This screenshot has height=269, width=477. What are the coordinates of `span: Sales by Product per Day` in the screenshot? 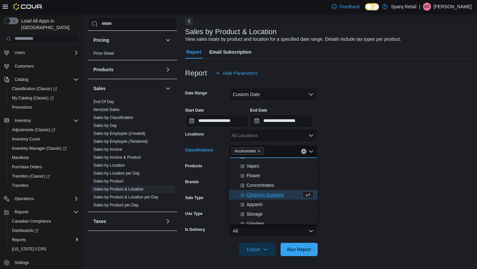 It's located at (116, 205).